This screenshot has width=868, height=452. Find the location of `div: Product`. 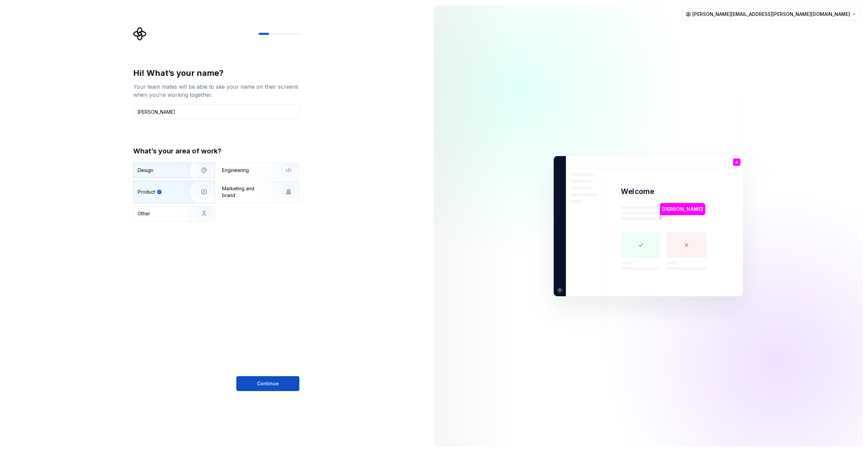

div: Product is located at coordinates (146, 192).